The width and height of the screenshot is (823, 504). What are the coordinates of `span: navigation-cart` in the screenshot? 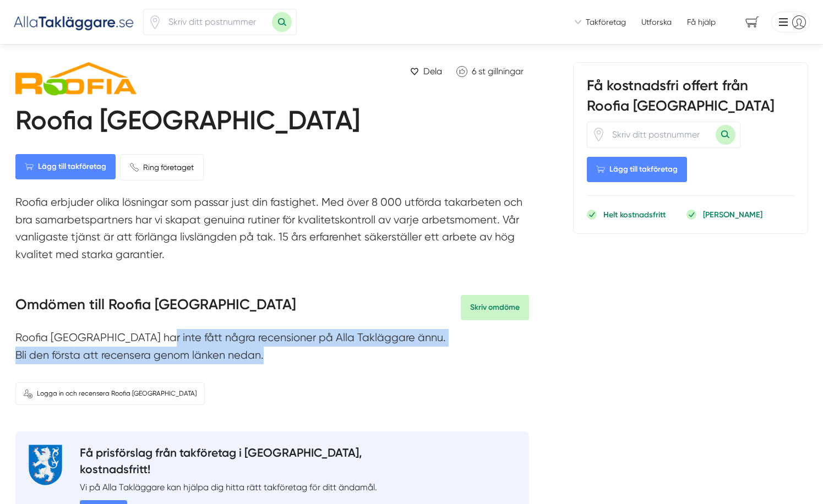 It's located at (752, 22).